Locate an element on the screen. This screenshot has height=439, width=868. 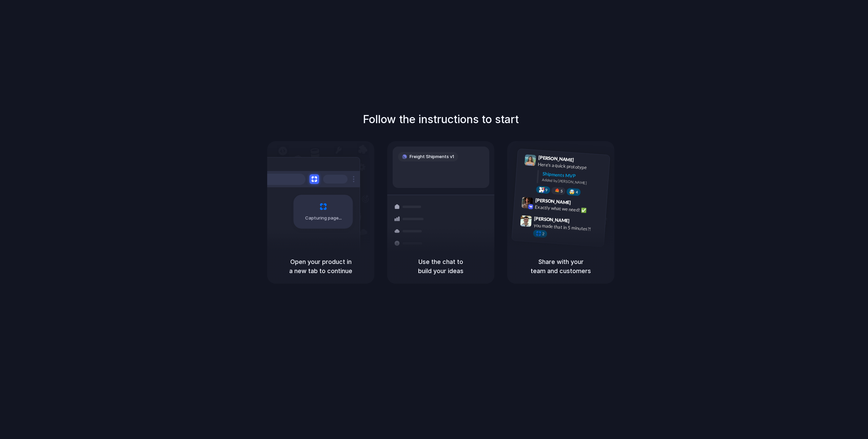
span: 9 is located at coordinates (546, 190).